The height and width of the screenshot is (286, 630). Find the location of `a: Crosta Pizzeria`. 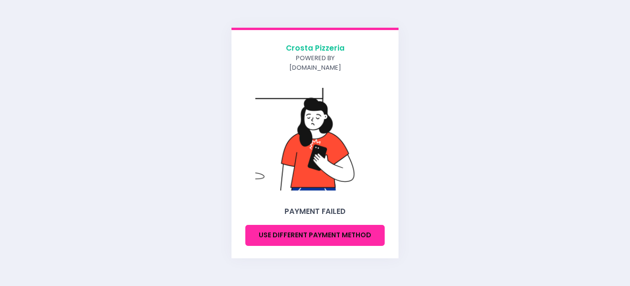

a: Crosta Pizzeria is located at coordinates (315, 48).